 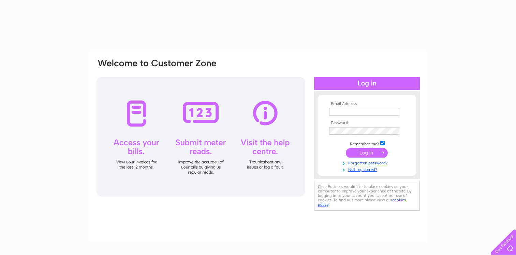 What do you see at coordinates (367, 143) in the screenshot?
I see `td: Remember me?` at bounding box center [367, 143].